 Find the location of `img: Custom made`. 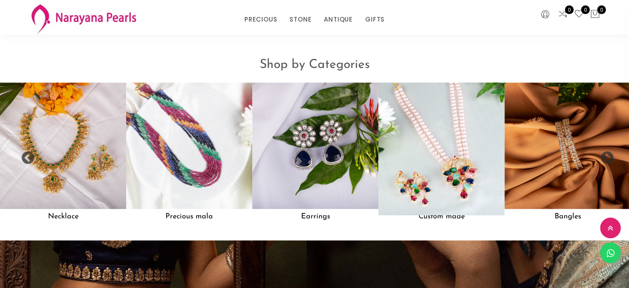

img: Custom made is located at coordinates (442, 146).